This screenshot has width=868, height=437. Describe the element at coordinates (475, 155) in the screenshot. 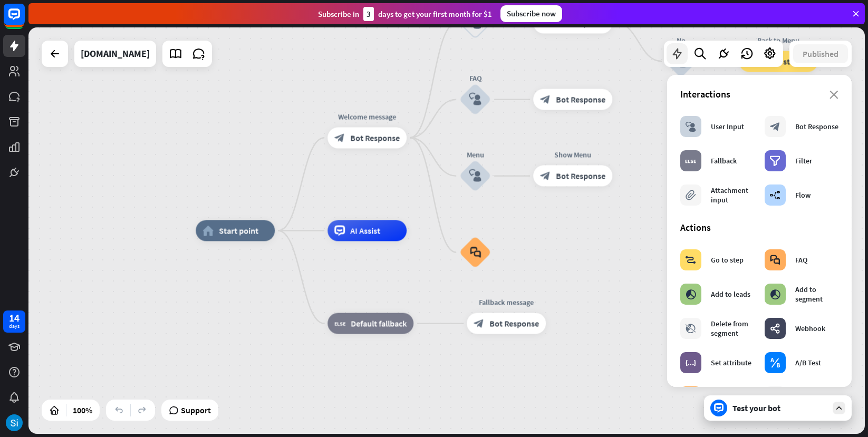

I see `div: Menu` at that location.